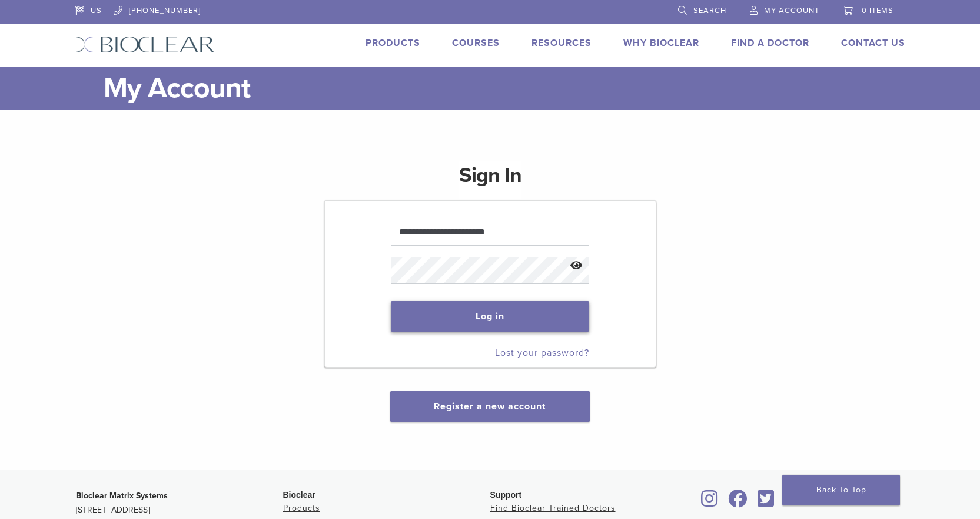 The width and height of the screenshot is (980, 519). Describe the element at coordinates (490, 180) in the screenshot. I see `h1: Sign In` at that location.